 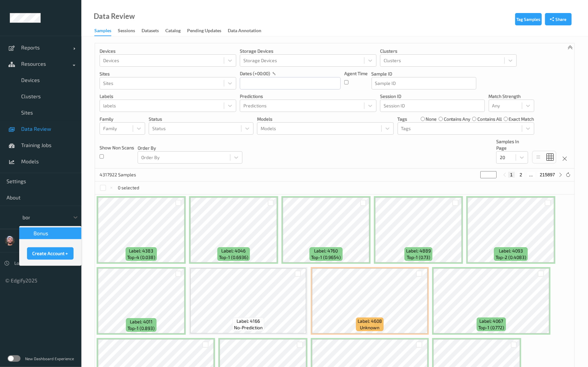 I want to click on label: exact match, so click(x=521, y=119).